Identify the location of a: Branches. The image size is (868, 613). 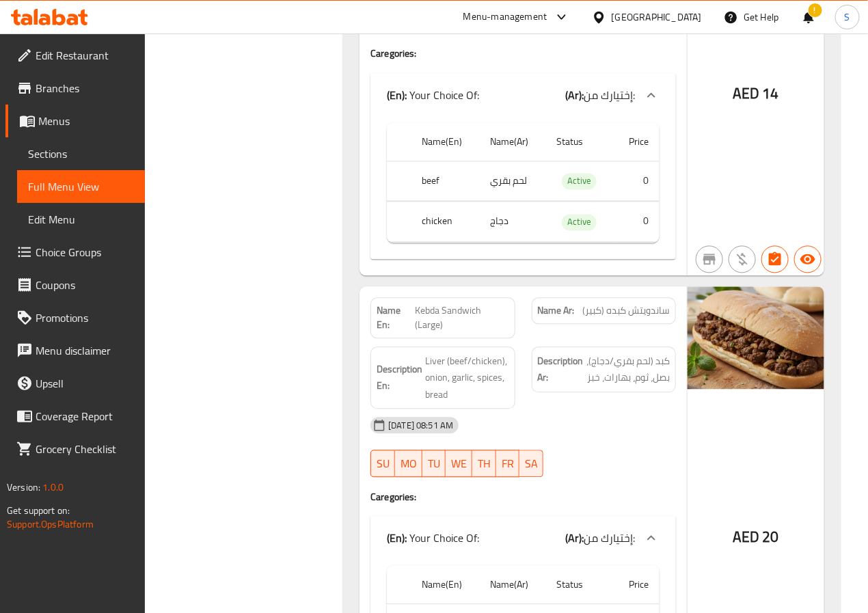
(76, 88).